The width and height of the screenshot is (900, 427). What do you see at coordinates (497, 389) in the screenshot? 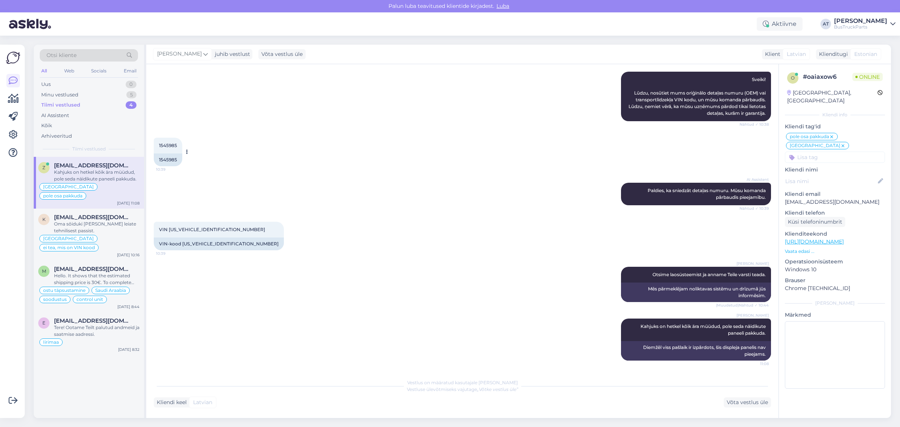
I see `i: „Võtke vestlus üle”` at bounding box center [497, 389].